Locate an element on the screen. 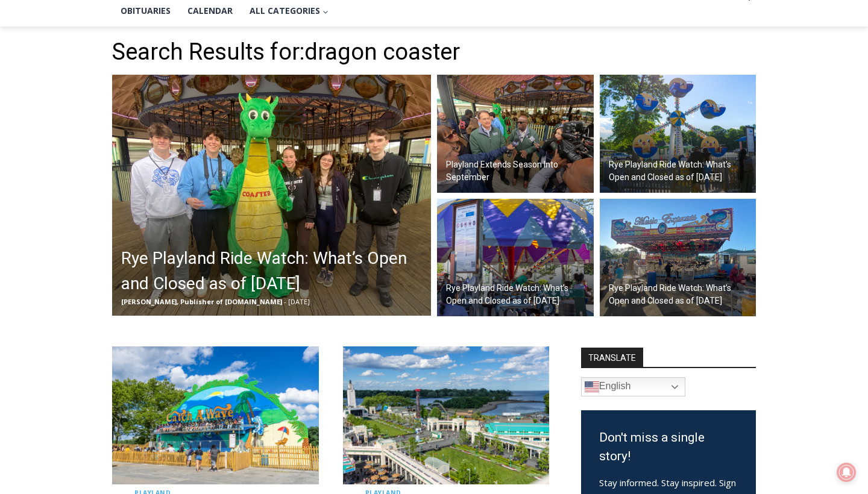 The height and width of the screenshot is (494, 868). a: English is located at coordinates (633, 387).